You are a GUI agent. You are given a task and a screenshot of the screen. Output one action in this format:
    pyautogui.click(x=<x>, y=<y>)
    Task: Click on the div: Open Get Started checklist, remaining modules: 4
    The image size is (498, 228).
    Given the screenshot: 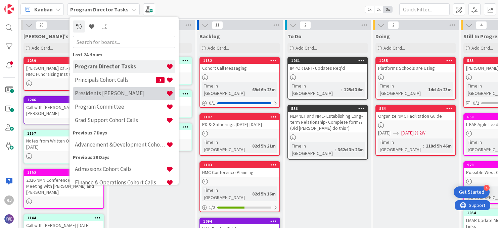 What is the action you would take?
    pyautogui.click(x=471, y=192)
    